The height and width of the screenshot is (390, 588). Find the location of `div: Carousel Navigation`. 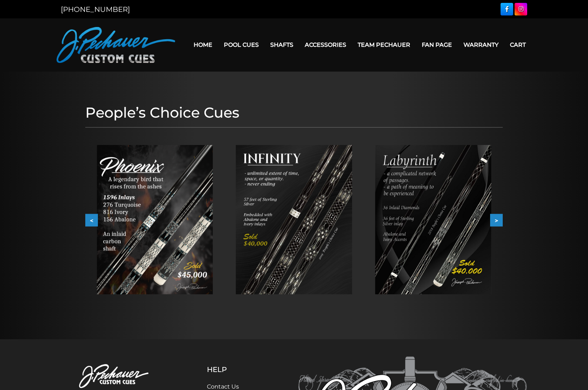

div: Carousel Navigation is located at coordinates (294, 220).